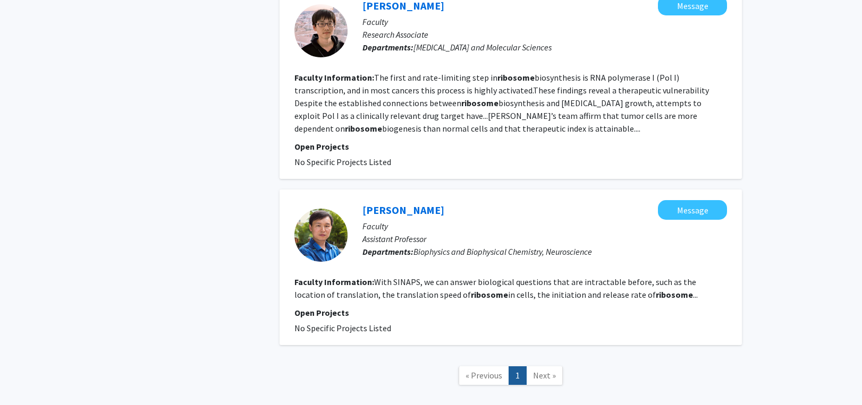 The image size is (862, 405). Describe the element at coordinates (511, 377) in the screenshot. I see `nav: Page navigation` at that location.